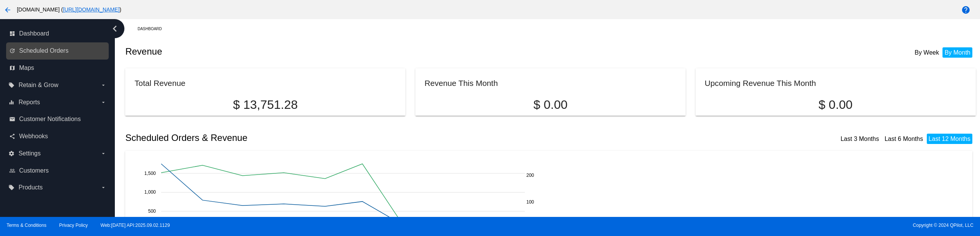 Image resolution: width=980 pixels, height=236 pixels. What do you see at coordinates (43, 51) in the screenshot?
I see `span: Scheduled Orders` at bounding box center [43, 51].